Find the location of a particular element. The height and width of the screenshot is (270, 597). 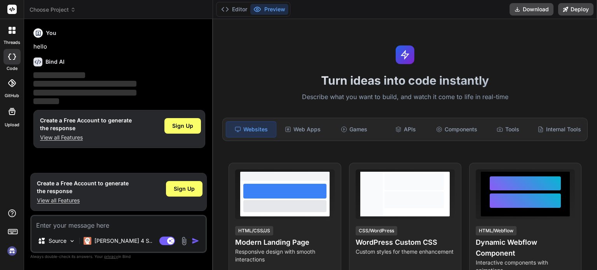

button: Editor is located at coordinates (234, 9).